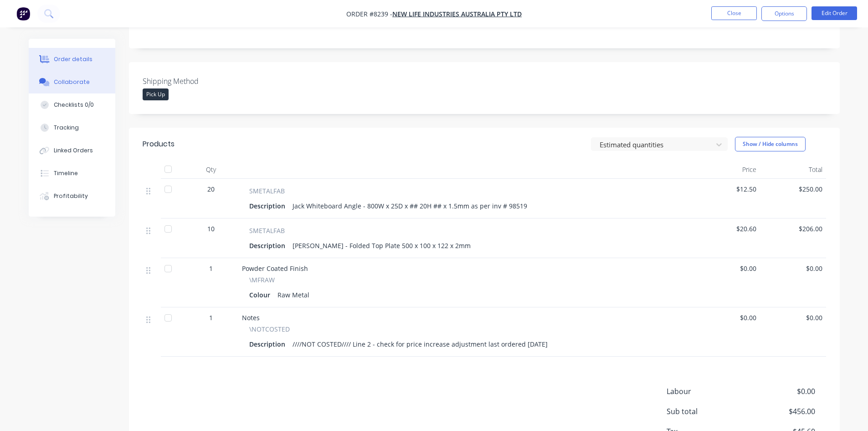 Image resolution: width=868 pixels, height=431 pixels. I want to click on div: Profitability, so click(71, 196).